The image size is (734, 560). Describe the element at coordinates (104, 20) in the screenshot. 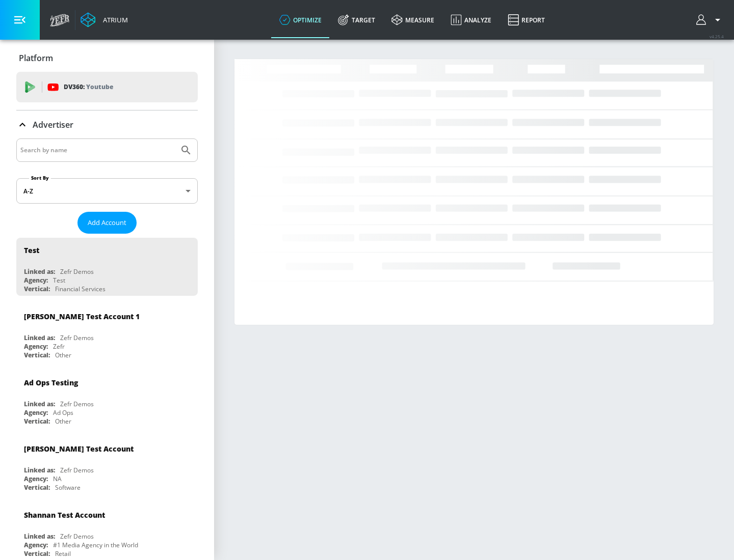

I see `a: Atrium` at that location.